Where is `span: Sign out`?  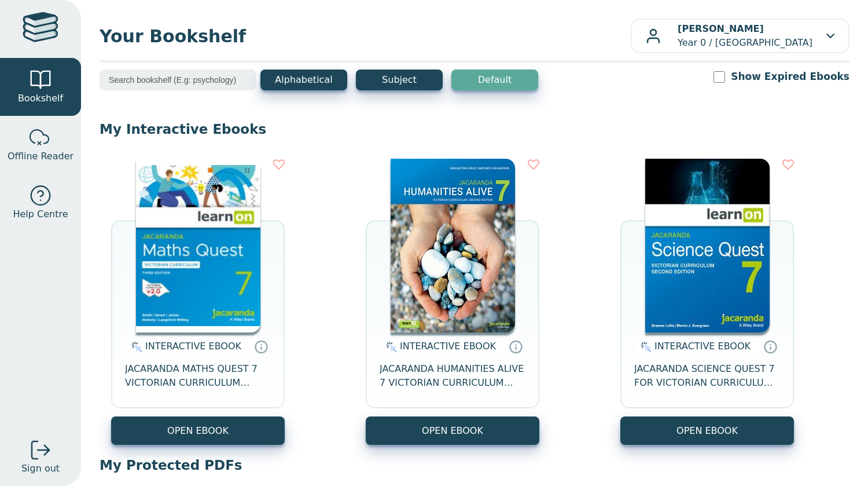
span: Sign out is located at coordinates (41, 468).